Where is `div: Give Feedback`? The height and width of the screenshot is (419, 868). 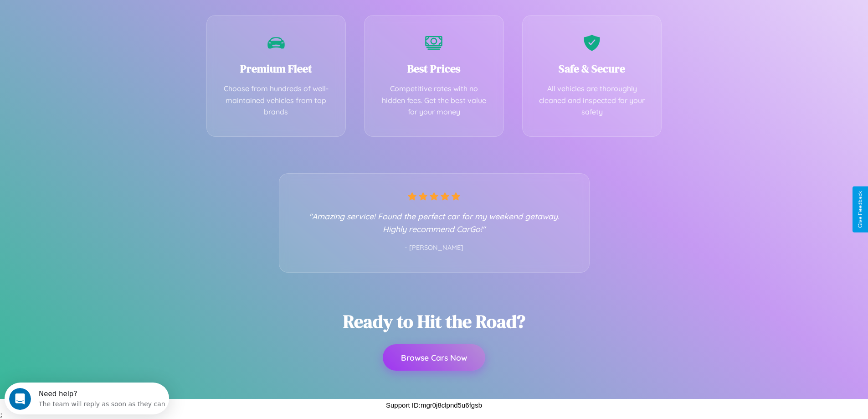
div: Give Feedback is located at coordinates (860, 209).